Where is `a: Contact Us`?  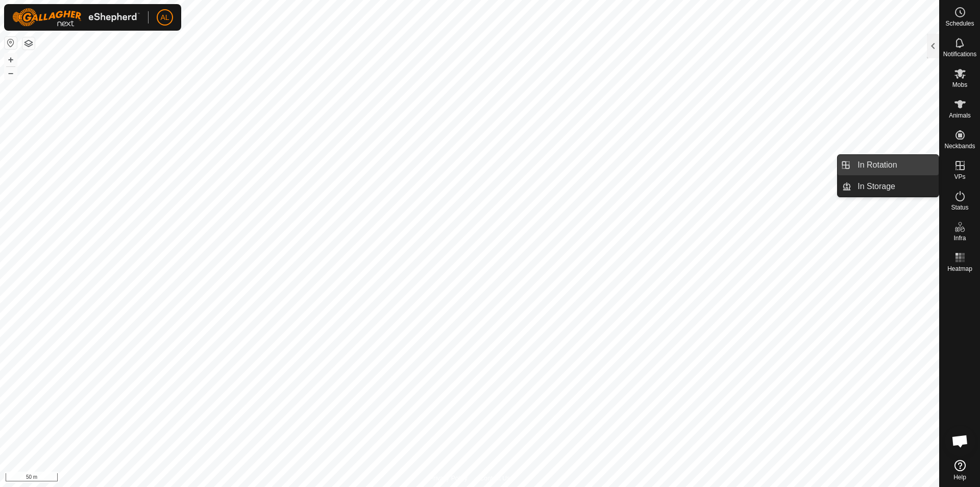
a: Contact Us is located at coordinates (494, 478).